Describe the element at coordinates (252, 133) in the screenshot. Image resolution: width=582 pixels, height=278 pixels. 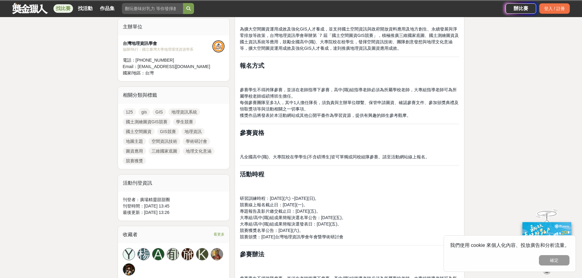
I see `strong: 參賽資格` at that location.